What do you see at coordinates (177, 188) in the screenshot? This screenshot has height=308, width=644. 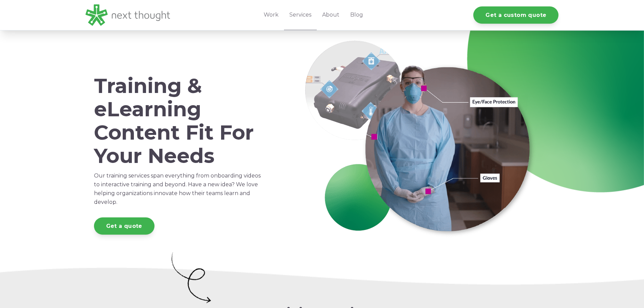 I see `span: Our training services span everything from onboarding videos to interactive training and beyond. ...` at bounding box center [177, 188].